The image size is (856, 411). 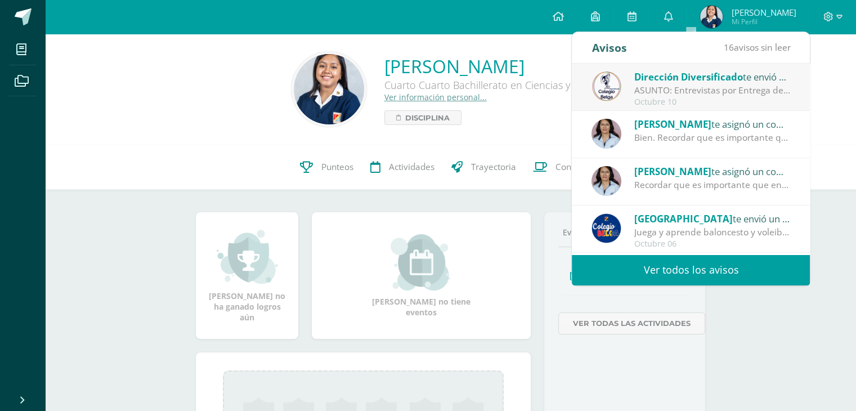 What do you see at coordinates (427, 118) in the screenshot?
I see `span: Disciplina` at bounding box center [427, 118].